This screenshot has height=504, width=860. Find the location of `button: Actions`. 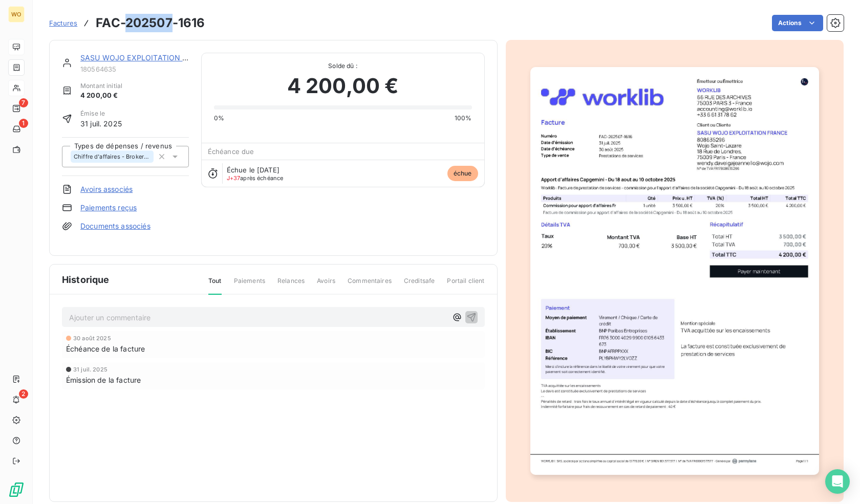

button: Actions is located at coordinates (797, 23).